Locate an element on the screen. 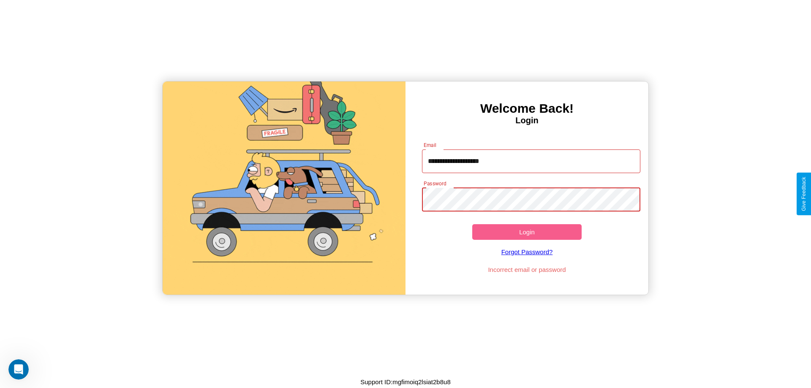 The image size is (811, 388). h4: Login is located at coordinates (527, 120).